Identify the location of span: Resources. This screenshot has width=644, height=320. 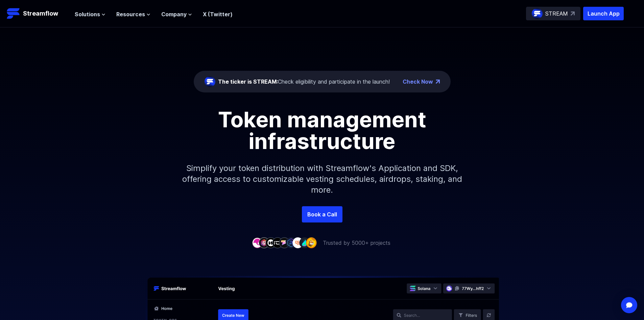
(130, 14).